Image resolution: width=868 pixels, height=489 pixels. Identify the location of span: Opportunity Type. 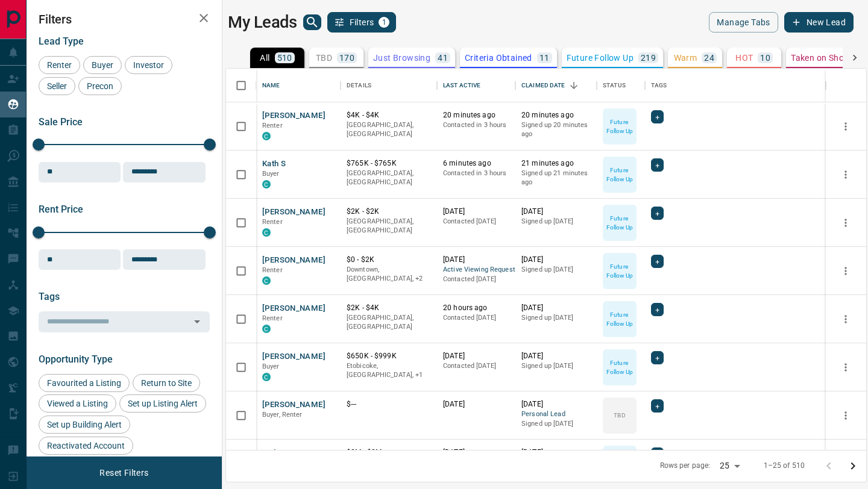
(75, 359).